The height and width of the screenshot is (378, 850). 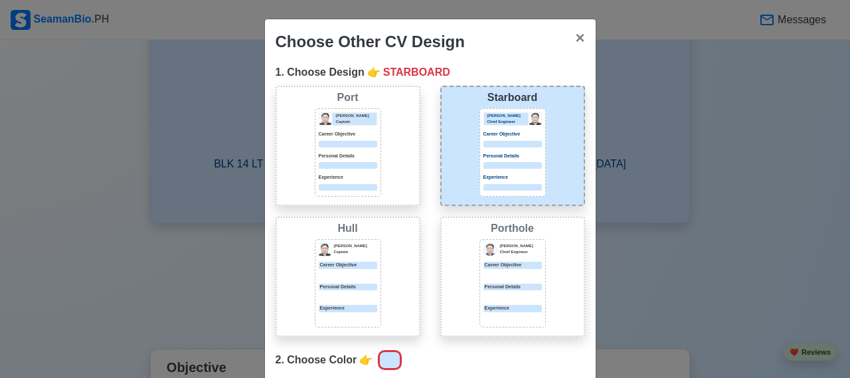 I want to click on span: STARBOARD, so click(x=416, y=72).